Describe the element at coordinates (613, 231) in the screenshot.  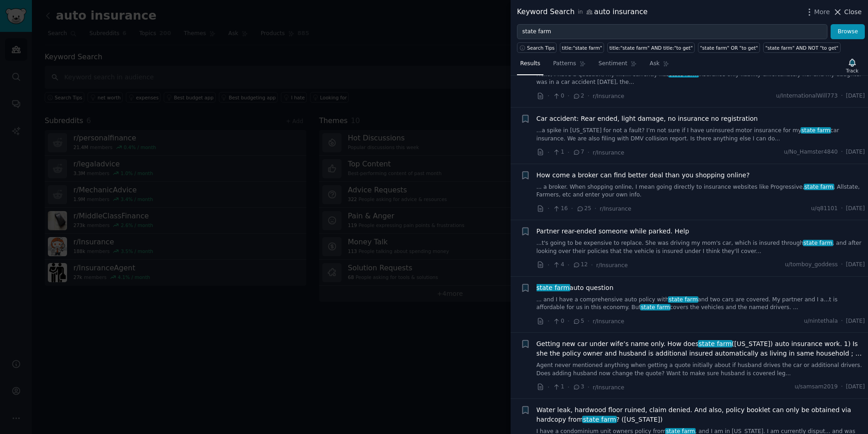
I see `a: Partner rear-ended someone while parked. Help` at that location.